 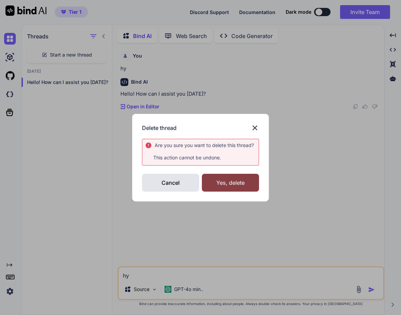 I want to click on p: This action cannot be undone., so click(x=202, y=157).